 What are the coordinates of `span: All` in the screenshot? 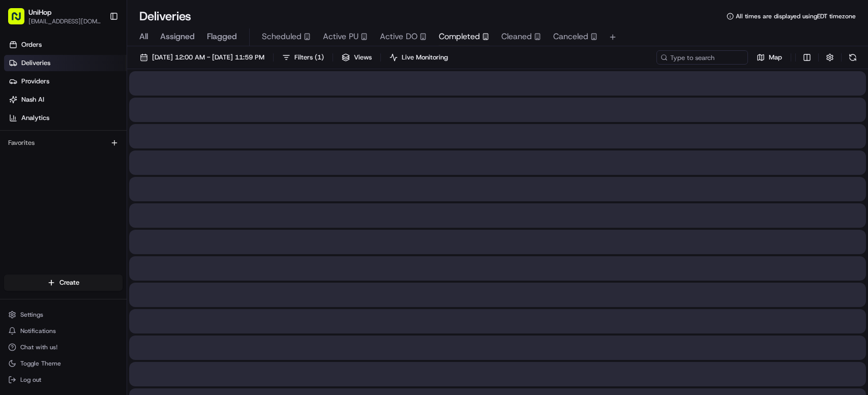 It's located at (143, 36).